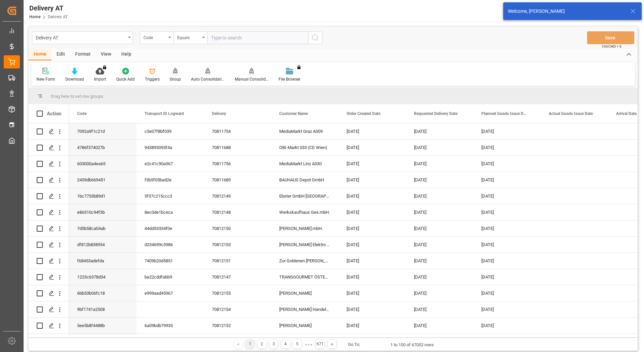 The image size is (644, 352). What do you see at coordinates (261, 344) in the screenshot?
I see `div: 2` at bounding box center [261, 344].